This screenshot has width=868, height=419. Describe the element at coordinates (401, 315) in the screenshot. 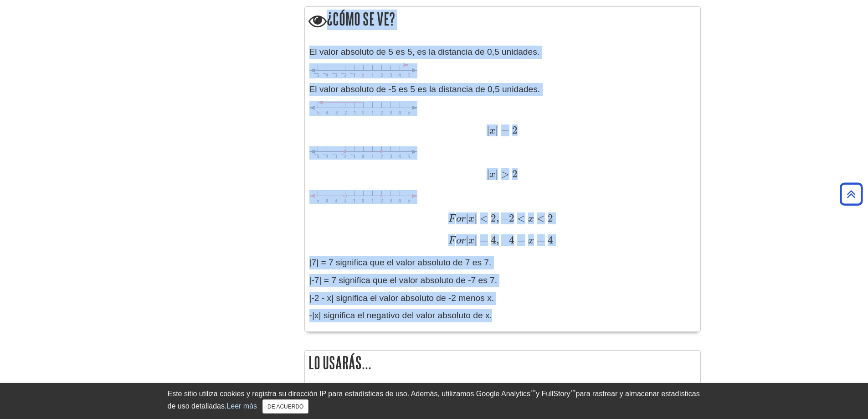

I see `font: -|x| significa el negativo del valor absoluto de x.` at that location.